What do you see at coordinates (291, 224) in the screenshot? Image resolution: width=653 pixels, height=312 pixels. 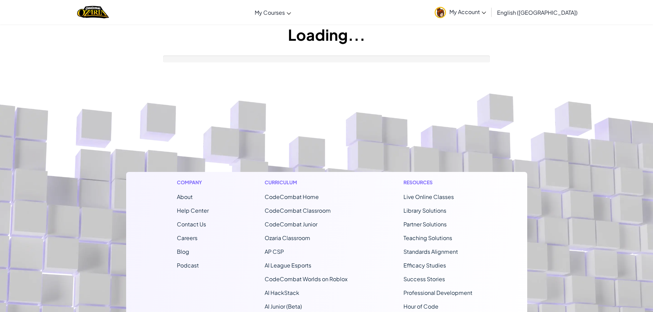 I see `a: CodeCombat Junior` at bounding box center [291, 224].